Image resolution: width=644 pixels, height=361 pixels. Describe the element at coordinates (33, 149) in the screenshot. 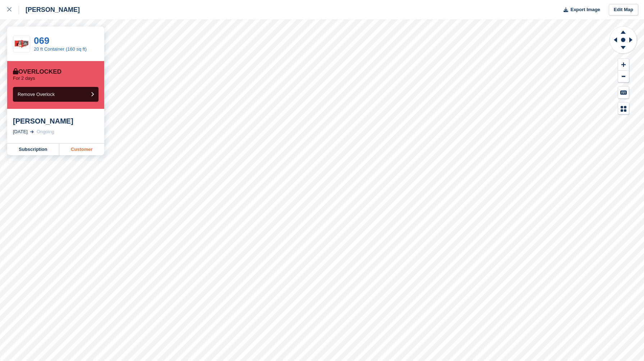

I see `a: Subscription` at that location.